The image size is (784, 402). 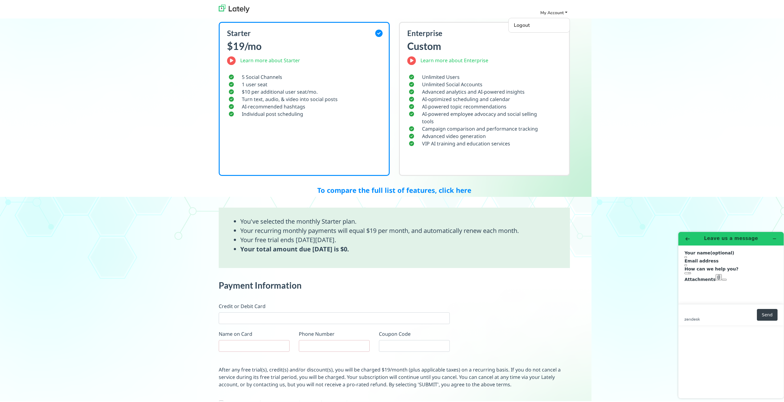 What do you see at coordinates (539, 24) in the screenshot?
I see `a: Logout` at bounding box center [539, 24].